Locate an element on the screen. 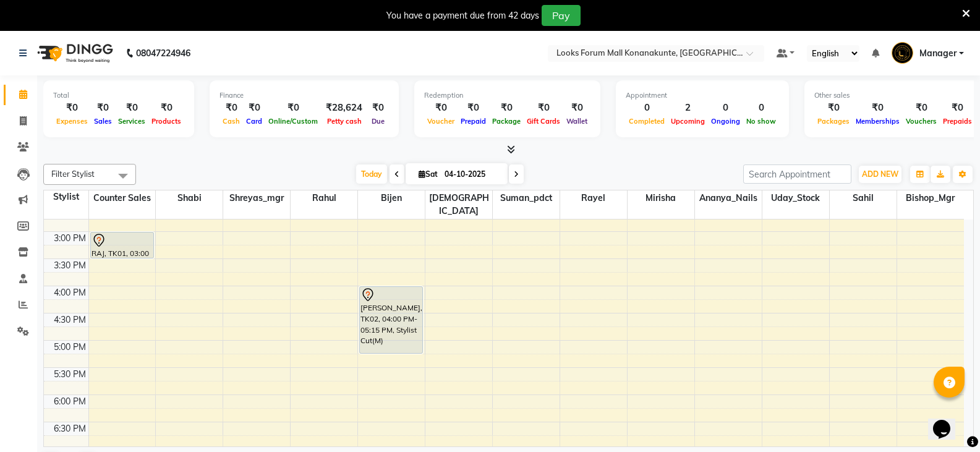 The width and height of the screenshot is (980, 452). span: Shreyas_mgr is located at coordinates (256, 198).